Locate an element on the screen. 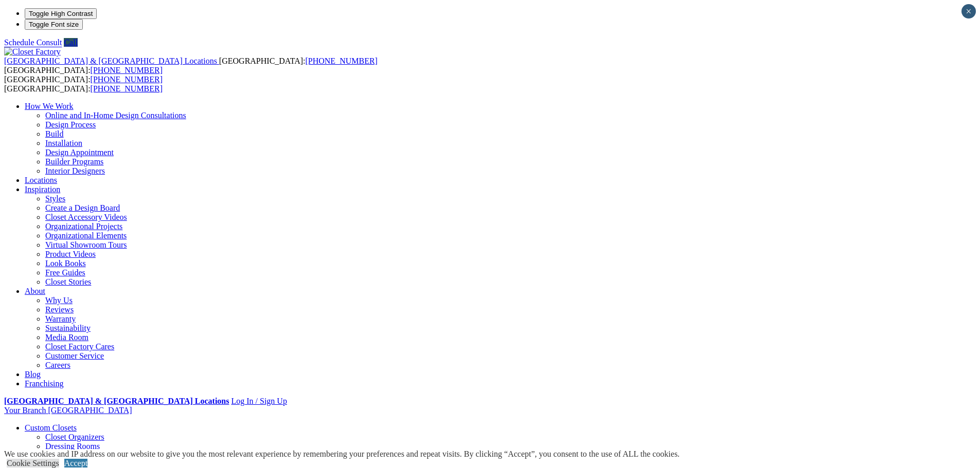  a: Interior Designers is located at coordinates (75, 171).